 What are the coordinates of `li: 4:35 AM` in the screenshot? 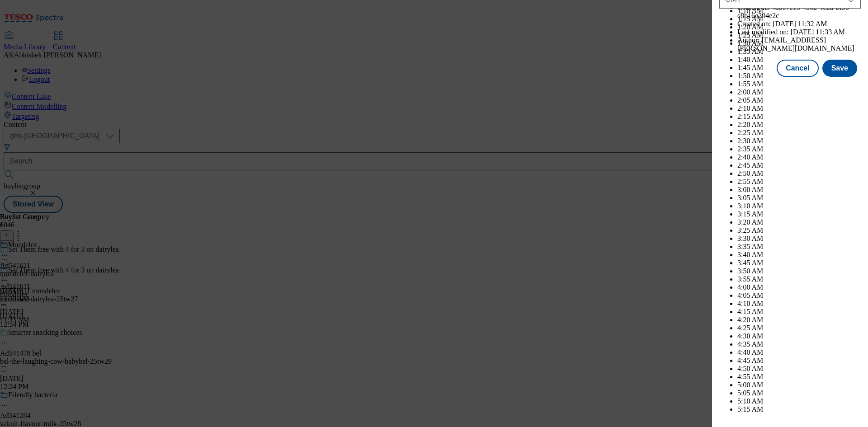 It's located at (799, 344).